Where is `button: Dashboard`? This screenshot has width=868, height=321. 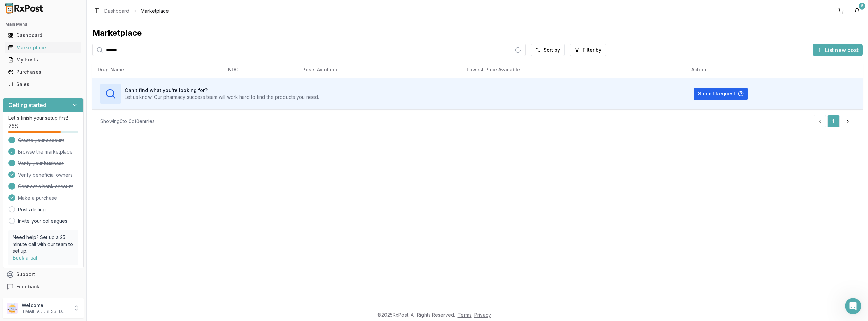
button: Dashboard is located at coordinates (43, 35).